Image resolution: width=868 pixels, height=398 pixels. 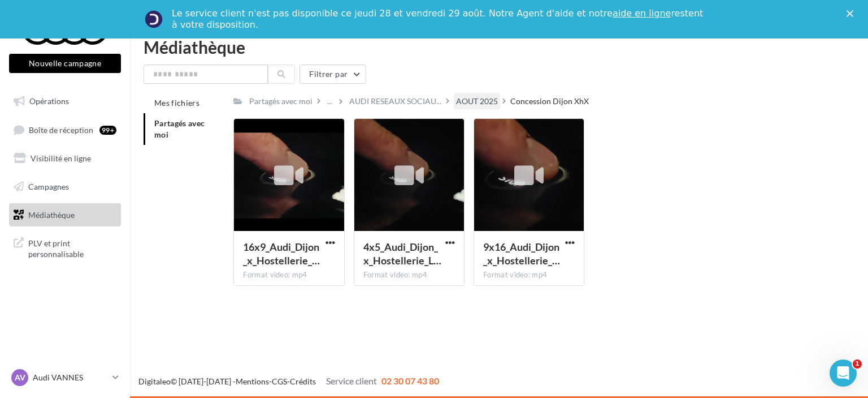 I want to click on span: 4x5_Audi_Dijon_x_Hostellerie_Levernois_V3_20sec, so click(x=403, y=253).